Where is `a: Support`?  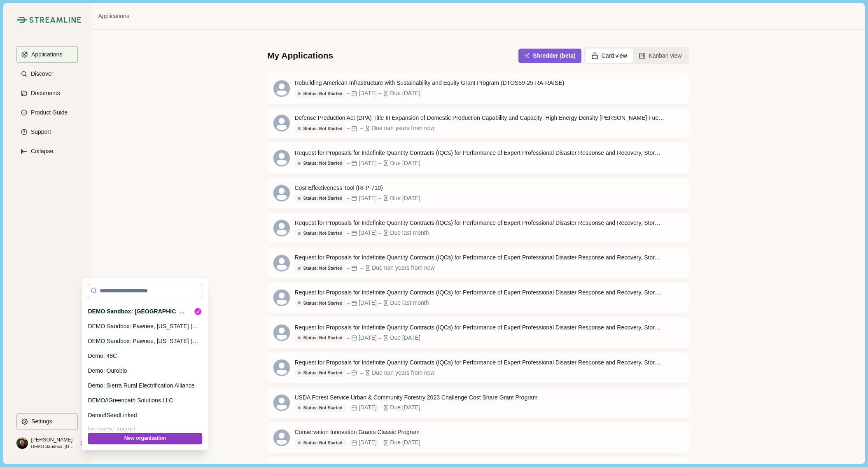
a: Support is located at coordinates (47, 132).